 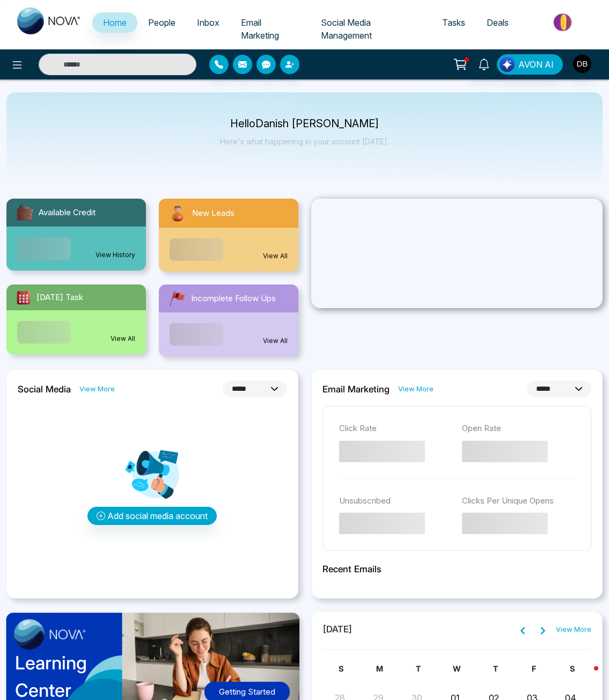 I want to click on img: followUps.svg, so click(x=177, y=299).